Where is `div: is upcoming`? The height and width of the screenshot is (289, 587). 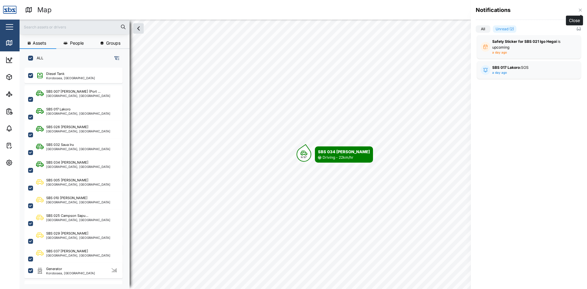
div: is upcoming is located at coordinates (529, 44).